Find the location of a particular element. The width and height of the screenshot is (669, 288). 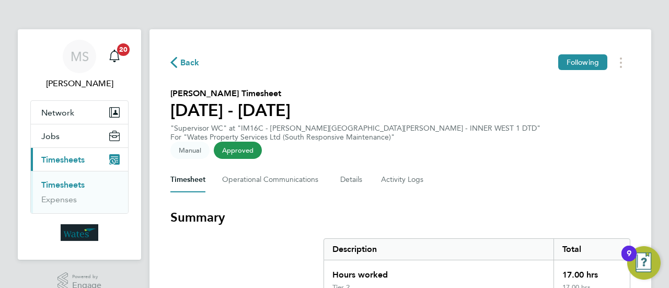

span: Mark Sutton is located at coordinates (79, 84).